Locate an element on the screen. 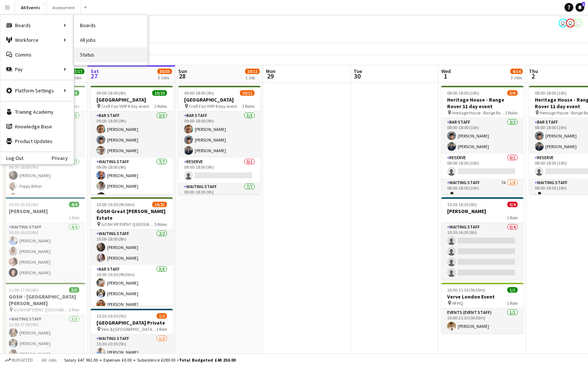  span: 19/21 is located at coordinates (159, 204).